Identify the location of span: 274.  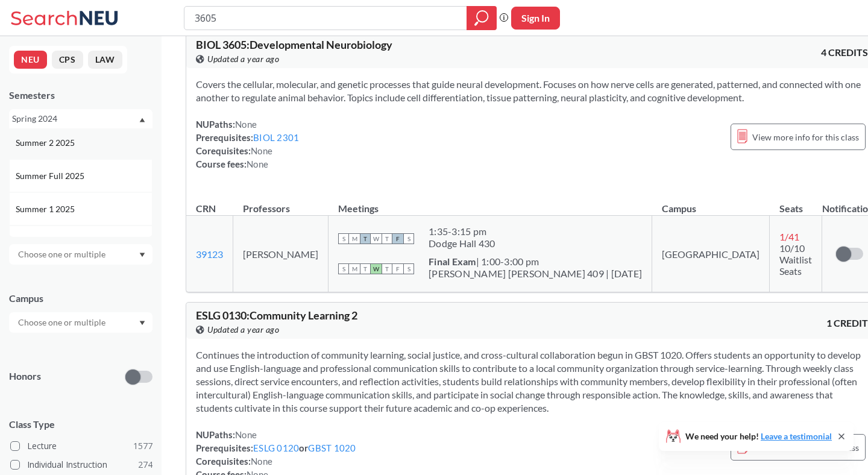
(145, 465).